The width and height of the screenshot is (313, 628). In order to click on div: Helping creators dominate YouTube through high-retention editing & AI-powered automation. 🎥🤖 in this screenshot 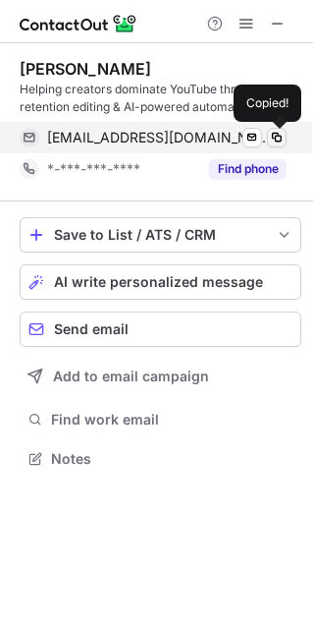, I will do `click(160, 98)`.